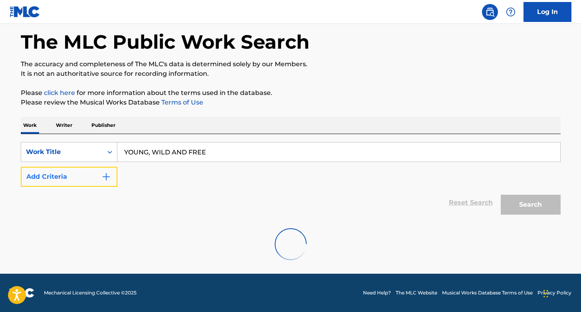 The width and height of the screenshot is (581, 312). What do you see at coordinates (69, 177) in the screenshot?
I see `button: Add Criteria` at bounding box center [69, 177].